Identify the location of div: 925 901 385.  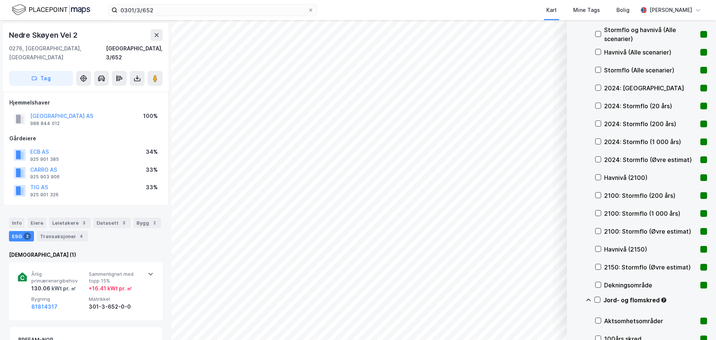
(44, 159).